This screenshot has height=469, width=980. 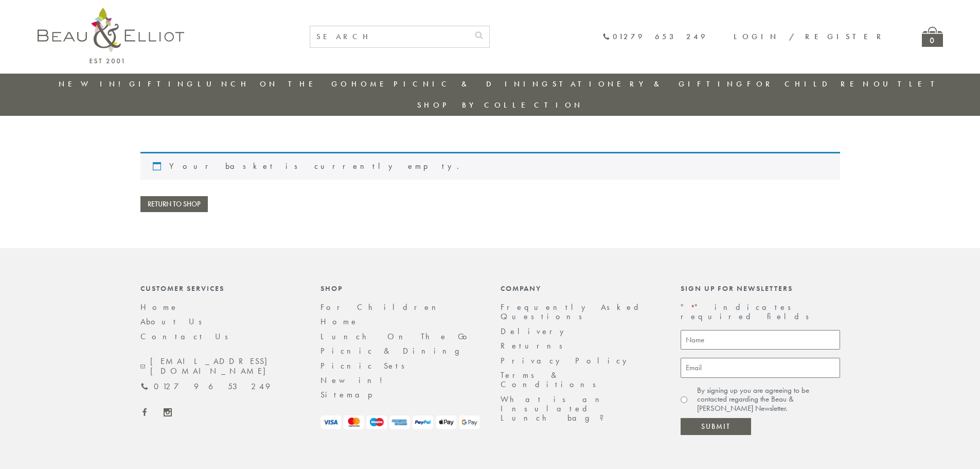 What do you see at coordinates (353, 394) in the screenshot?
I see `a: Sitemap` at bounding box center [353, 394].